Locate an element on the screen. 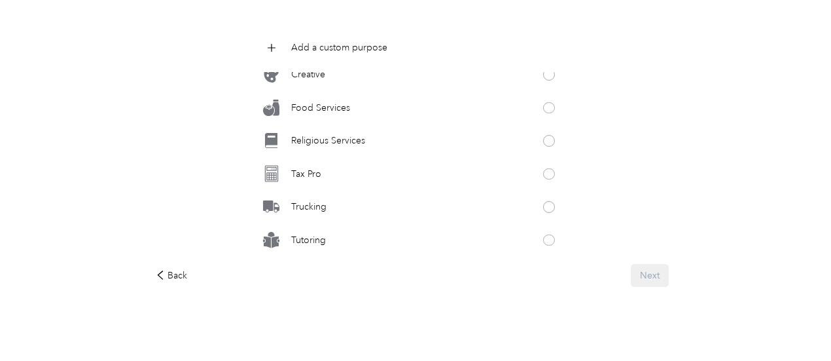  p: Trucking is located at coordinates (309, 206).